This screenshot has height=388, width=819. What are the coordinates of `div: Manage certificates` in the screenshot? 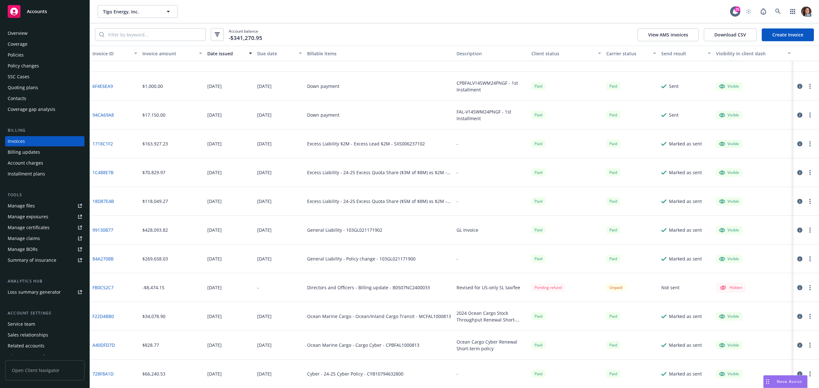 It's located at (28, 228).